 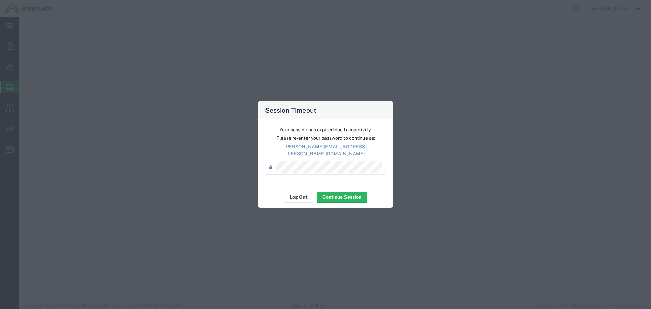 I want to click on button: Log Out, so click(x=298, y=197).